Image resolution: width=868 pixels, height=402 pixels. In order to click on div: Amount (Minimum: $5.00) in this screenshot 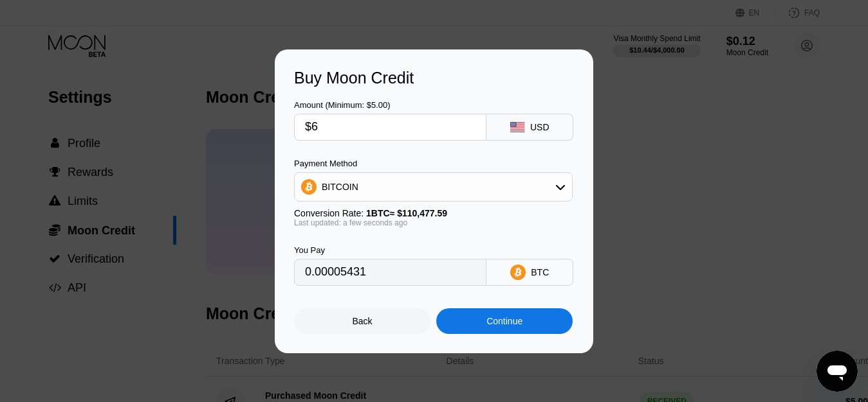, I will do `click(390, 105)`.